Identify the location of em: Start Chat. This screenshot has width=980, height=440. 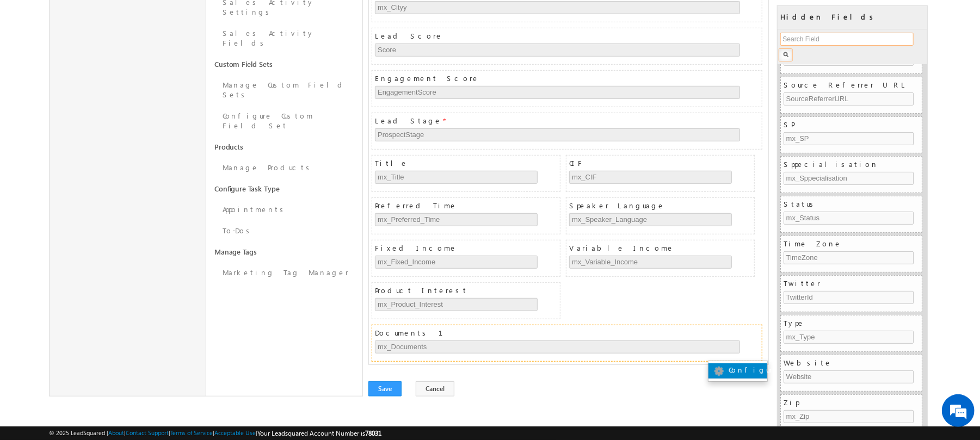
(173, 343).